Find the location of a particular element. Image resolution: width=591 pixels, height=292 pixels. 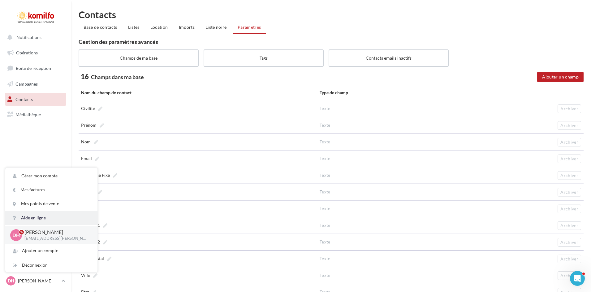

th: Type de champ is located at coordinates (389, 94).